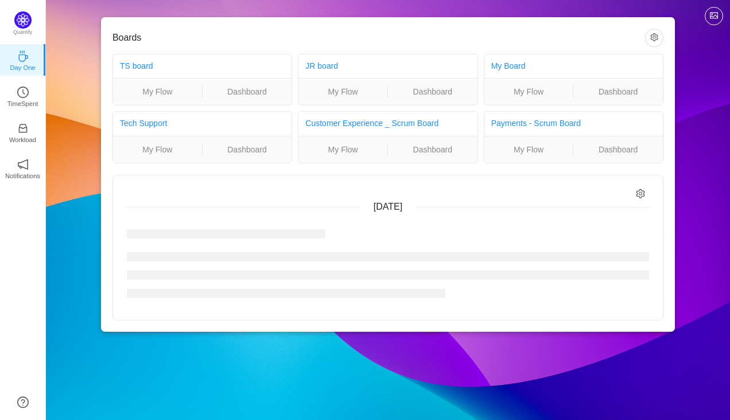  Describe the element at coordinates (23, 20) in the screenshot. I see `img: Quantify` at that location.